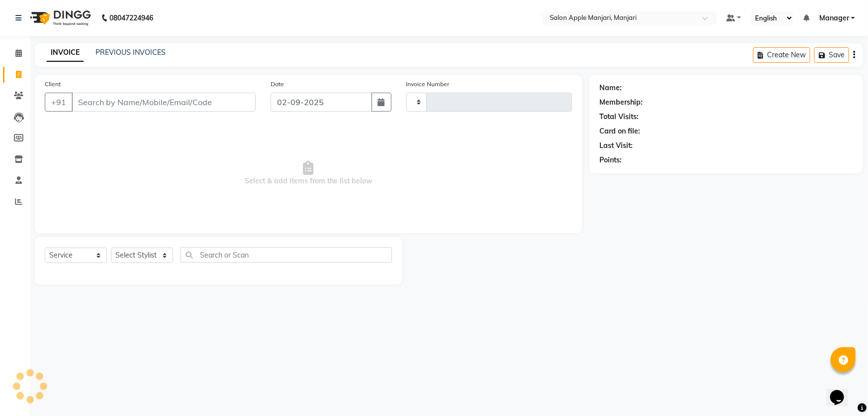 Image resolution: width=868 pixels, height=416 pixels. Describe the element at coordinates (832, 55) in the screenshot. I see `button: Save` at that location.